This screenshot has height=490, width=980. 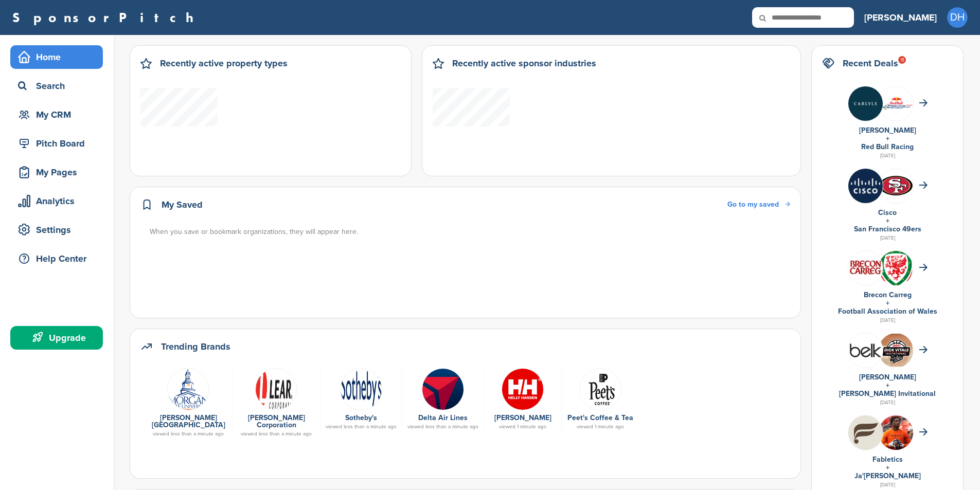 What do you see at coordinates (361, 389) in the screenshot?
I see `a: Open uri20141112 50798 11eavgh` at bounding box center [361, 389].